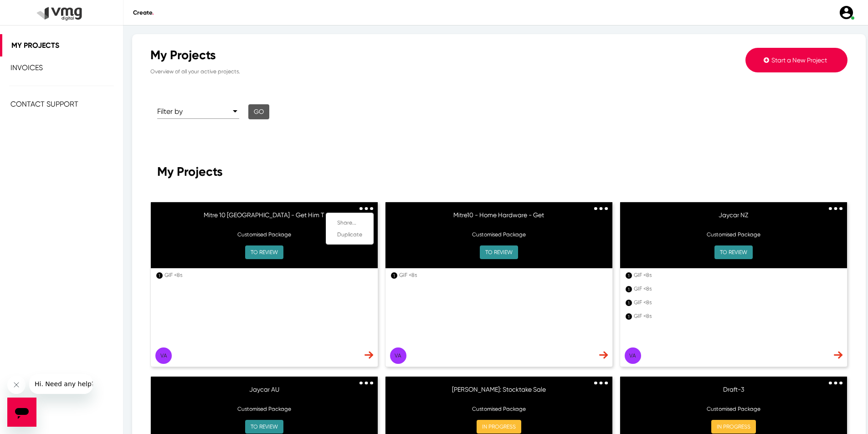 This screenshot has height=434, width=868. Describe the element at coordinates (264, 393) in the screenshot. I see `h6: Jaycar AU` at that location.